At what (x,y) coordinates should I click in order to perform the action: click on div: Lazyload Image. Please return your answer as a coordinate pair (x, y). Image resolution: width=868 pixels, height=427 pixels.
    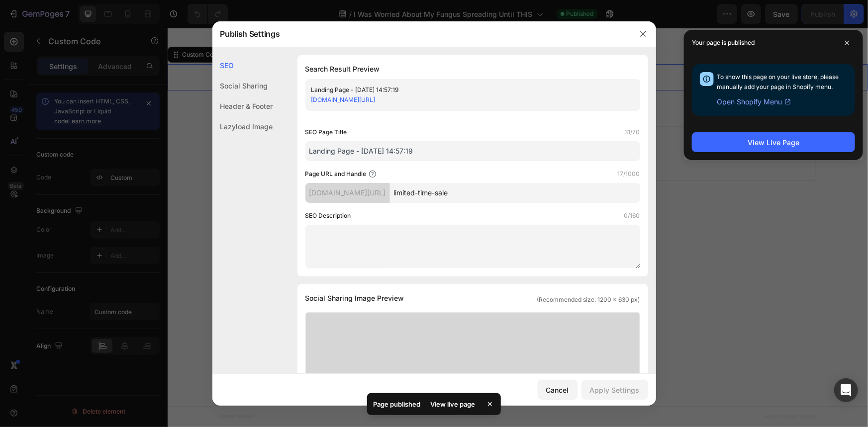
    Looking at the image, I should click on (242, 127).